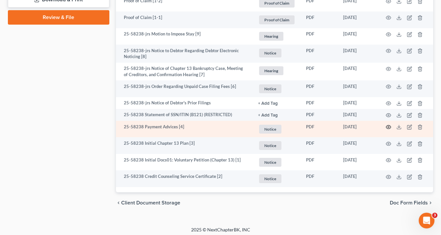  Describe the element at coordinates (184, 36) in the screenshot. I see `td: 25-58238-jrs Motion to Impose Stay [9]` at that location.